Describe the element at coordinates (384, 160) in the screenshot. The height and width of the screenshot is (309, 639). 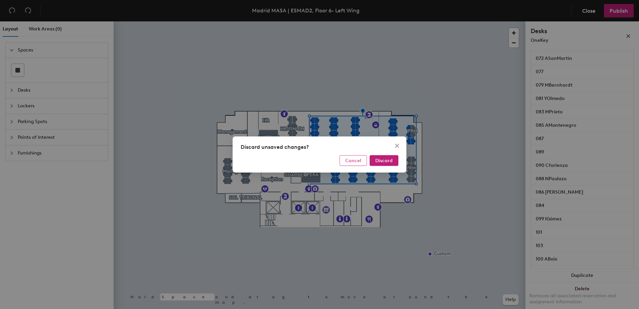
I see `span: Discard` at that location.